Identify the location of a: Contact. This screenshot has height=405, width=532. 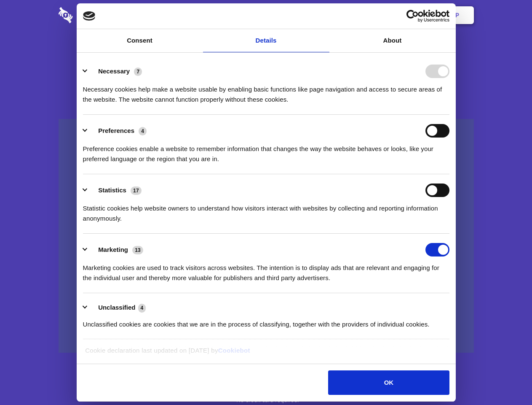
(361, 15).